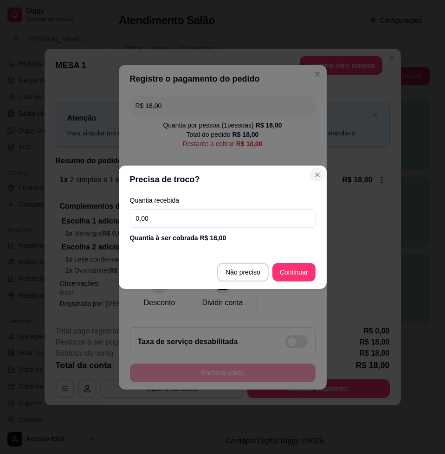 This screenshot has height=454, width=445. I want to click on div: Quantia à ser cobrada R$ 18,00, so click(223, 238).